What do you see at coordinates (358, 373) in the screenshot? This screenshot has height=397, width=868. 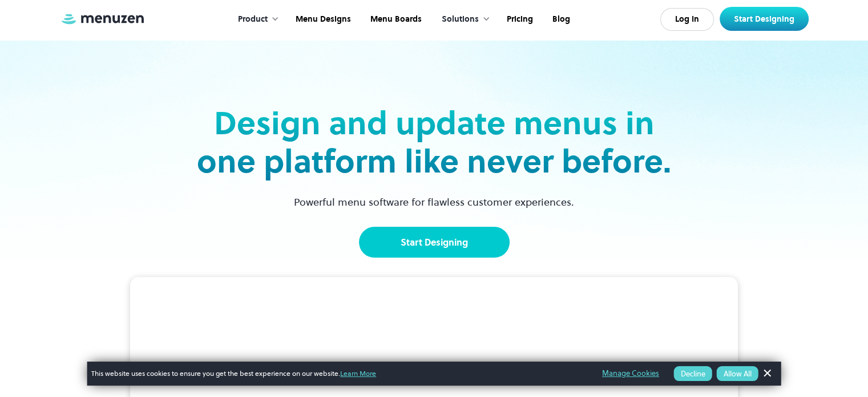 I see `a: Learn More` at bounding box center [358, 373].